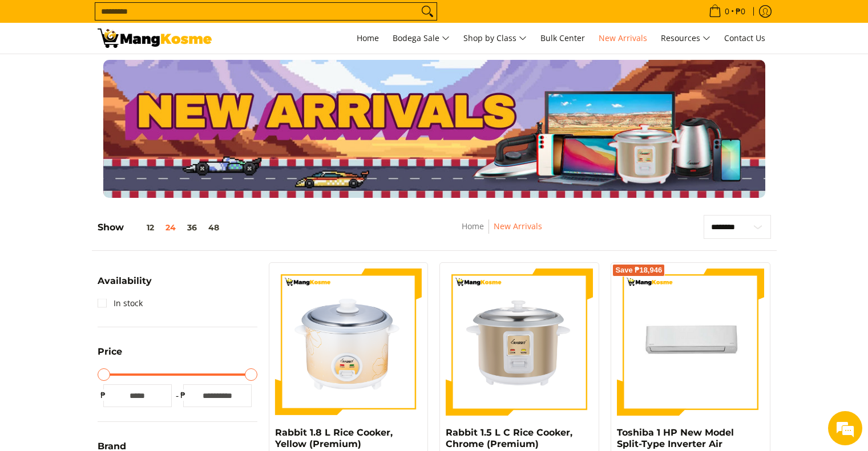 Image resolution: width=868 pixels, height=451 pixels. I want to click on h5: Show, so click(161, 227).